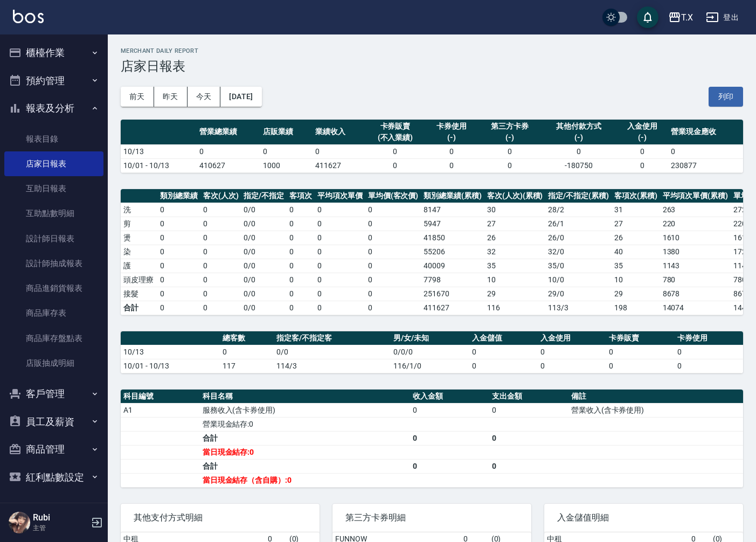 The image size is (756, 542). Describe the element at coordinates (515, 224) in the screenshot. I see `td: 27` at that location.